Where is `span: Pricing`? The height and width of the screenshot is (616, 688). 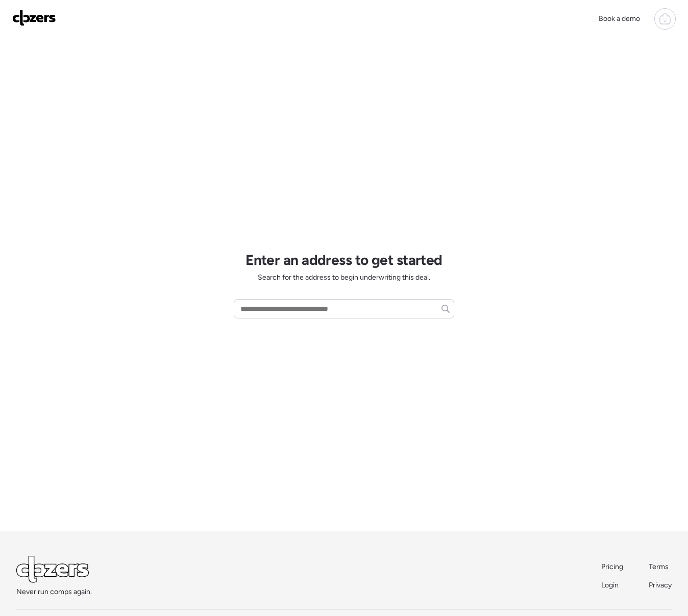 span: Pricing is located at coordinates (612, 566).